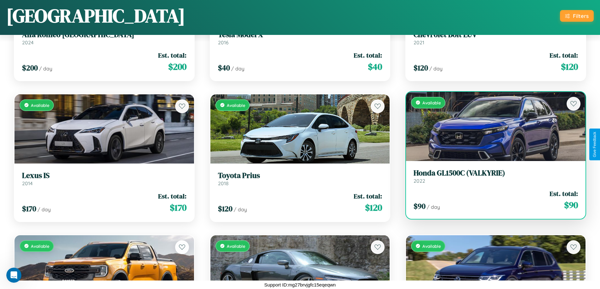 Image resolution: width=600 pixels, height=289 pixels. What do you see at coordinates (495, 35) in the screenshot?
I see `h3: Chevrolet Bolt EUV` at bounding box center [495, 35].